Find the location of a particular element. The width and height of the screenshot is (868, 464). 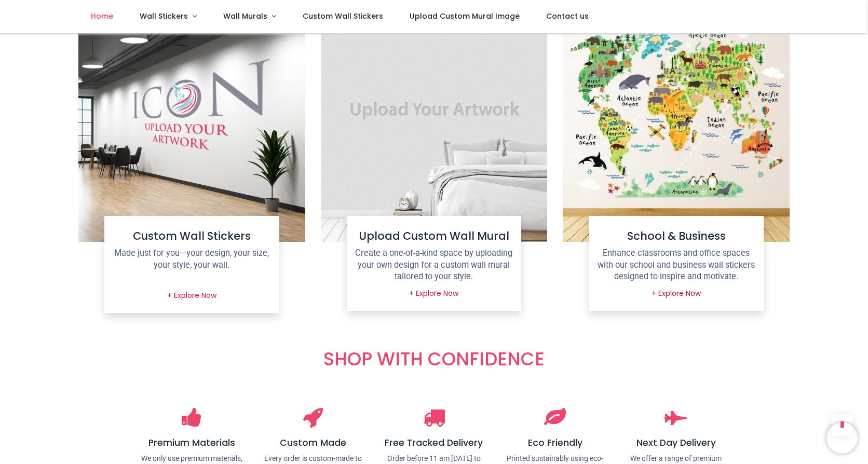

span: Home is located at coordinates (102, 16).